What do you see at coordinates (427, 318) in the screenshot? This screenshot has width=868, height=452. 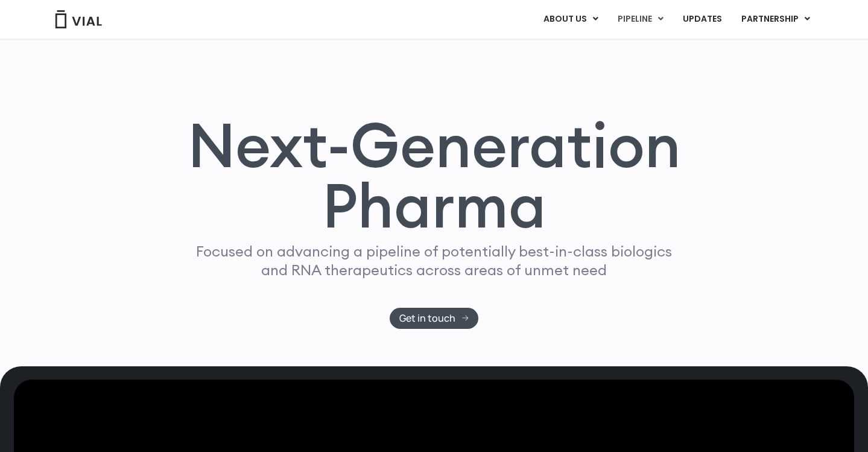 I see `span: Get in touch` at bounding box center [427, 318].